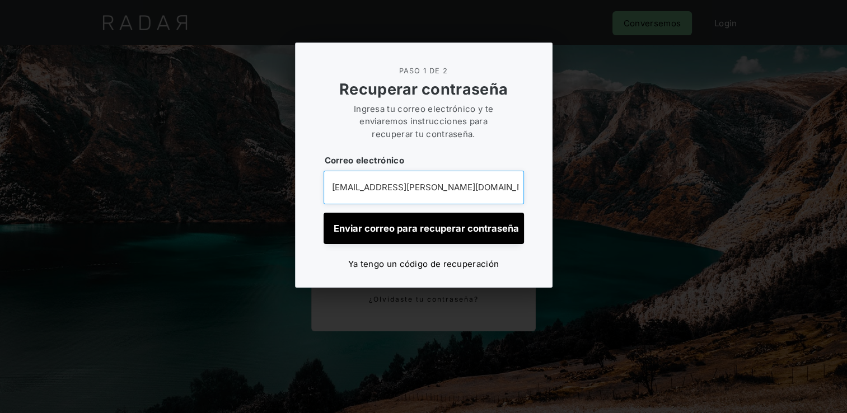 The width and height of the screenshot is (847, 413). Describe the element at coordinates (424, 161) in the screenshot. I see `label: Correo electrónico` at that location.